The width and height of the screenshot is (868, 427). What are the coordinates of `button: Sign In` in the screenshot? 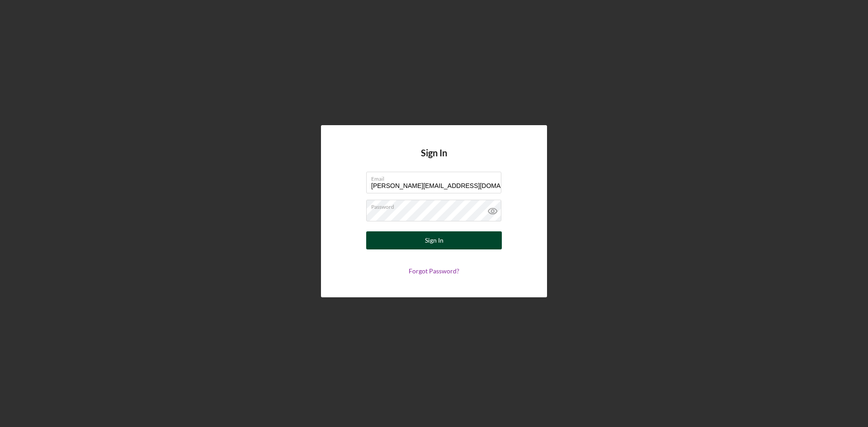 It's located at (434, 241).